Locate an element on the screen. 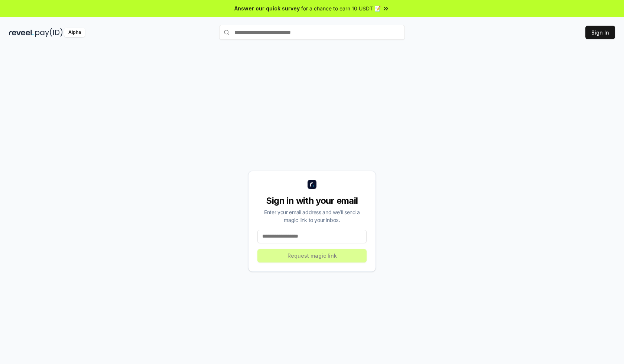 This screenshot has width=624, height=364. div: Sign in with your email is located at coordinates (312, 201).